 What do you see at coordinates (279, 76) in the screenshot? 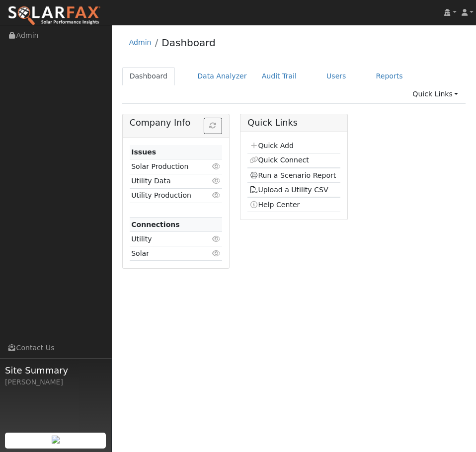
I see `a: Audit Trail` at bounding box center [279, 76].